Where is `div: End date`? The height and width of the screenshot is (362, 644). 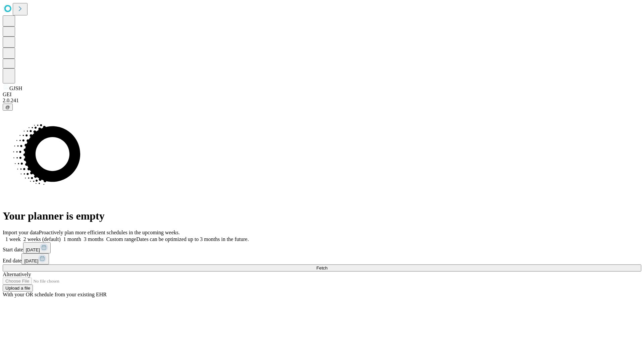
div: End date is located at coordinates (322, 259).